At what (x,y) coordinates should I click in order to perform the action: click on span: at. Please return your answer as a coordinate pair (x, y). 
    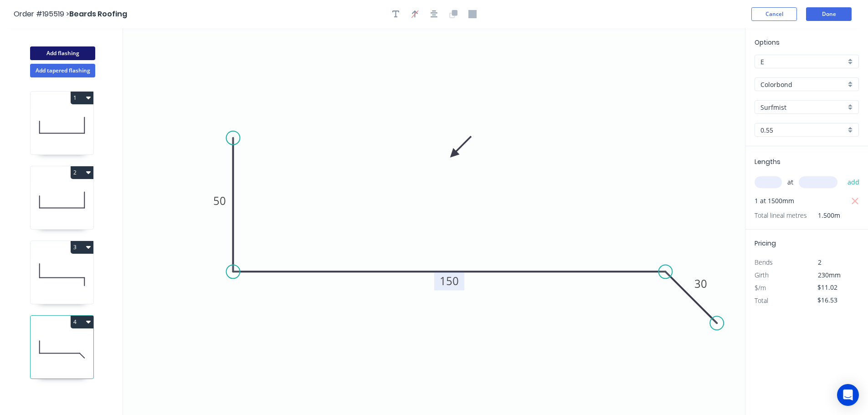
    Looking at the image, I should click on (790, 183).